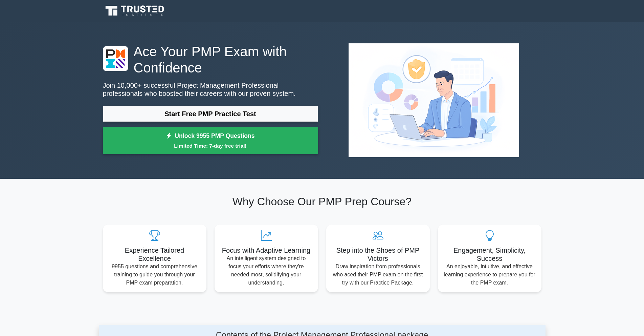 This screenshot has height=336, width=644. What do you see at coordinates (211, 146) in the screenshot?
I see `small: Limited Time: 7-day free trial!` at bounding box center [211, 146].